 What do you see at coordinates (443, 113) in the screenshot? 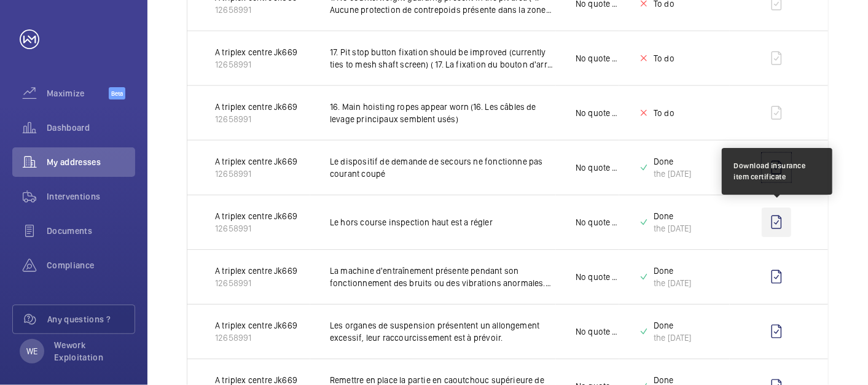
I see `p: 16. Main hoisting ropes appear worn (16. Les câbles de levage principaux semblent usés)` at bounding box center [443, 113].